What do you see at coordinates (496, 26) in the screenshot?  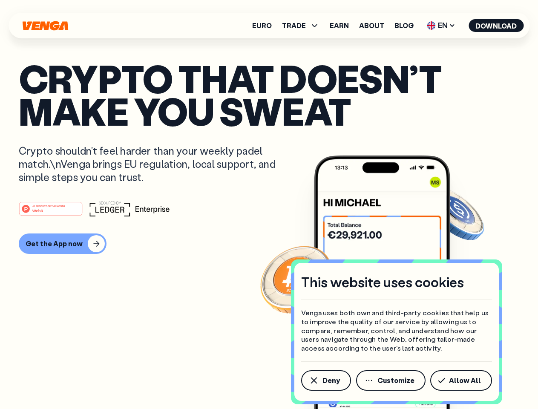 I see `button: Download` at bounding box center [496, 26].